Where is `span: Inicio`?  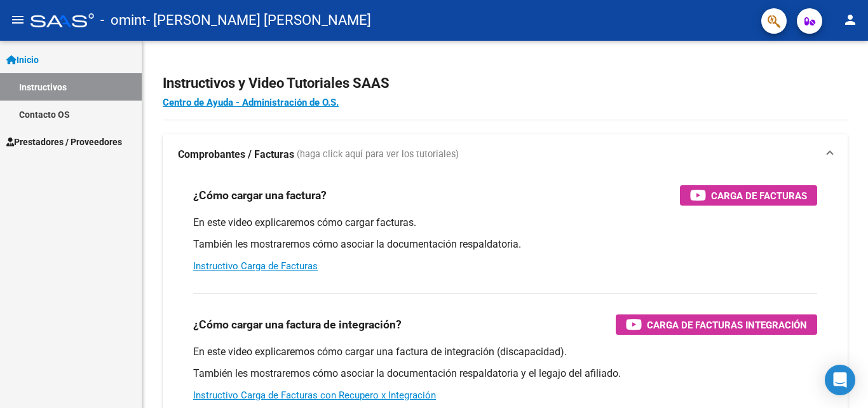
span: Inicio is located at coordinates (22, 60).